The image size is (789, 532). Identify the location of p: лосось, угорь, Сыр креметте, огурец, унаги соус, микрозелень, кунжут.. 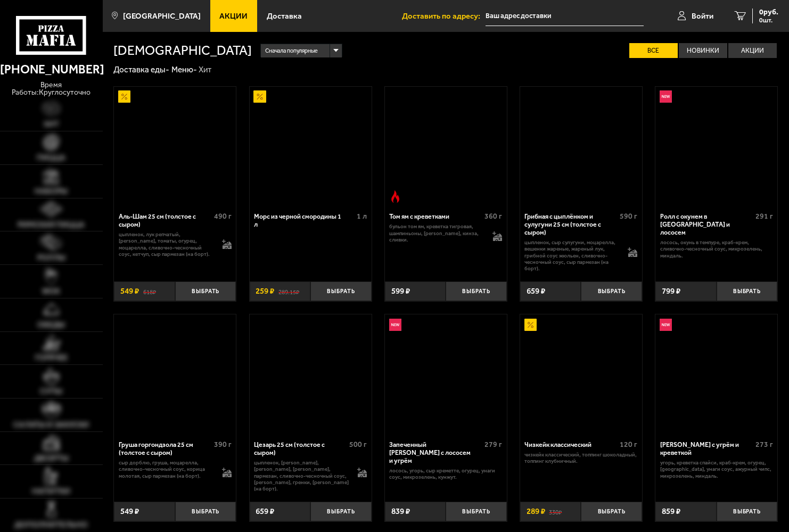
(446, 474).